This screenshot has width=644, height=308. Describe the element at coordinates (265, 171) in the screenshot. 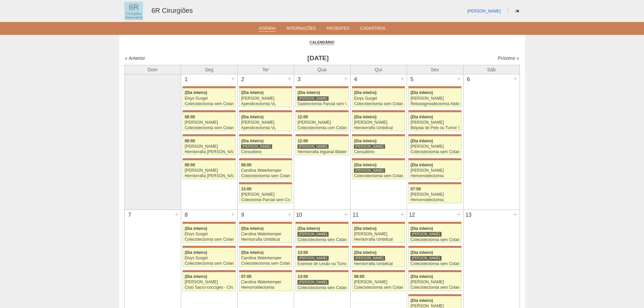

I see `div: Carolina Waterkemper` at that location.